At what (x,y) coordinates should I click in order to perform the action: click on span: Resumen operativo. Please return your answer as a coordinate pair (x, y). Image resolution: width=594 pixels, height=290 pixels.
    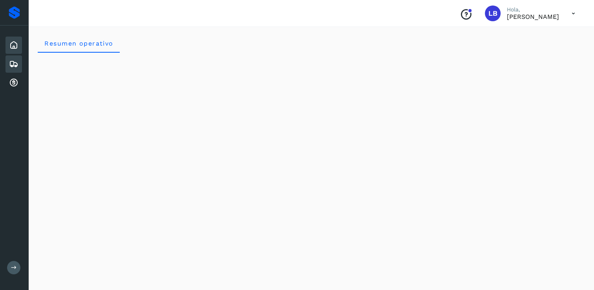
    Looking at the image, I should click on (79, 43).